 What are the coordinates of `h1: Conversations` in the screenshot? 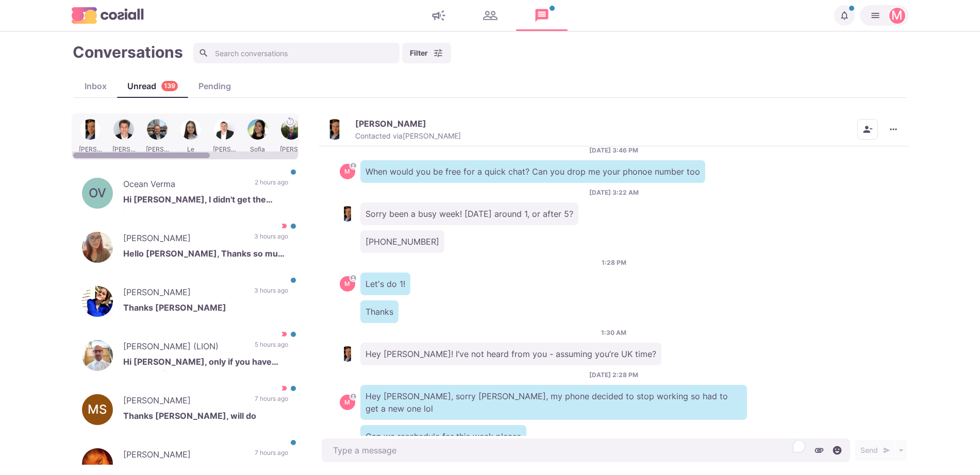 It's located at (128, 52).